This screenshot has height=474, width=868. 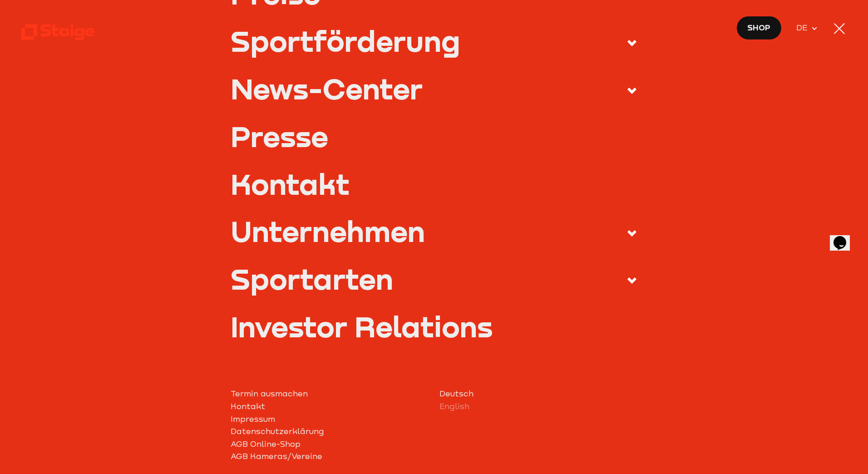 I want to click on a: Impressum, so click(x=330, y=419).